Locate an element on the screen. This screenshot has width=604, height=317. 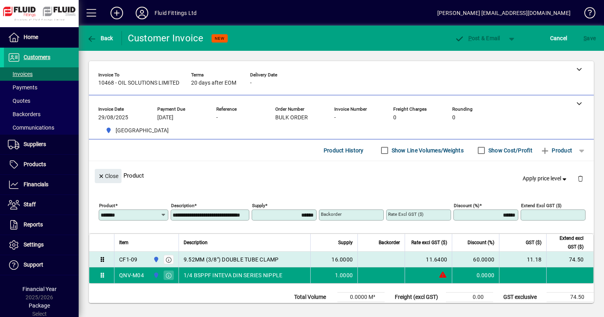
td: Freight (excl GST) is located at coordinates (419, 297).